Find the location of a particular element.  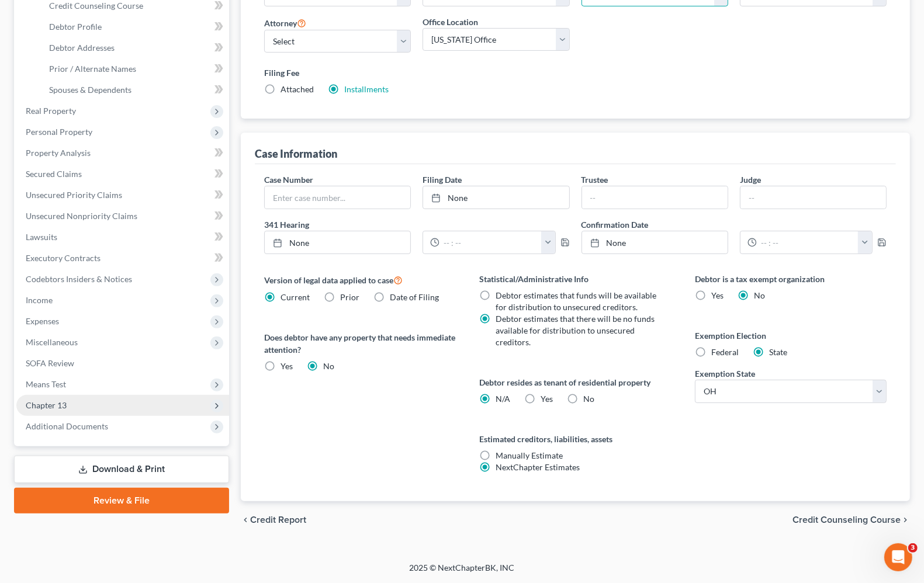

a: Debtor Profile is located at coordinates (134, 27).